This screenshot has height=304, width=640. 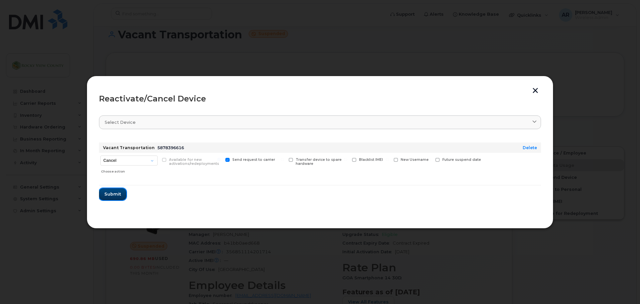 I want to click on span: Select device, so click(x=120, y=122).